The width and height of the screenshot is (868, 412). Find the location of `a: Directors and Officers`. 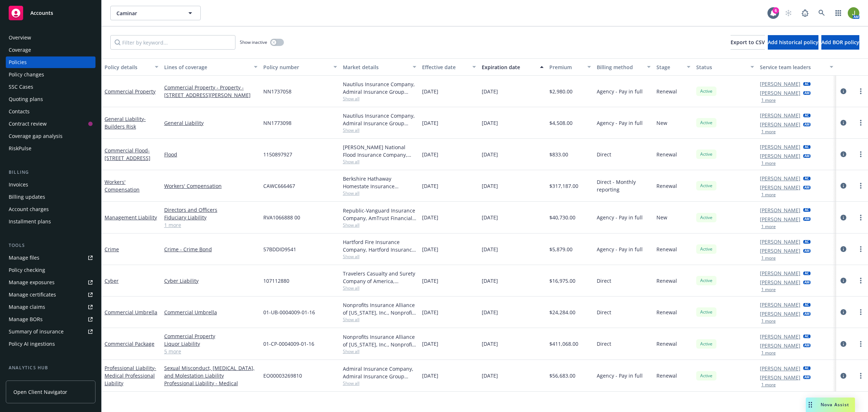

a: Directors and Officers is located at coordinates (211, 209).